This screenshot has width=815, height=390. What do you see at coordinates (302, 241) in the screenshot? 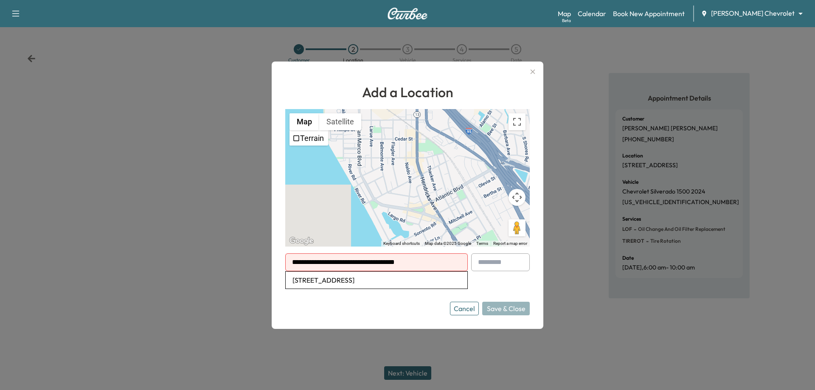
I see `img: Google` at bounding box center [302, 241].